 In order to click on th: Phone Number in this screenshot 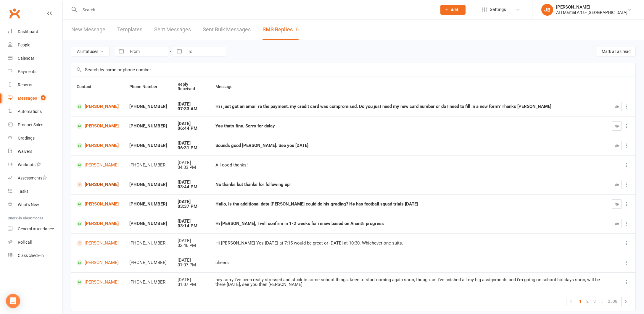, I will do `click(148, 87)`.